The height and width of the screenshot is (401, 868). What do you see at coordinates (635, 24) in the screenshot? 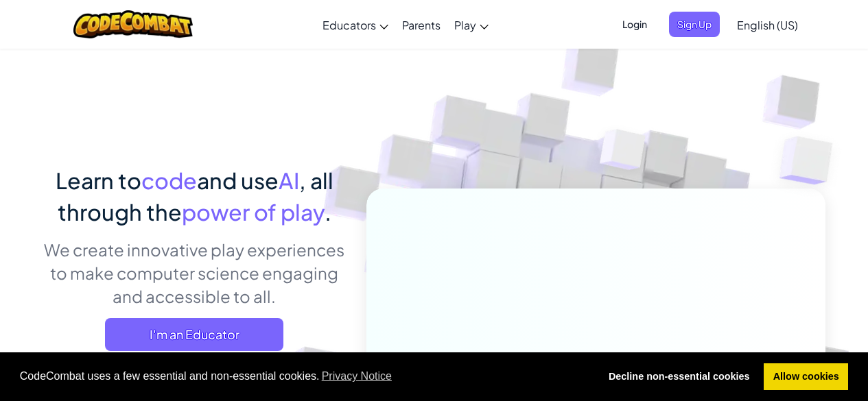
I see `button: Login` at bounding box center [635, 24].